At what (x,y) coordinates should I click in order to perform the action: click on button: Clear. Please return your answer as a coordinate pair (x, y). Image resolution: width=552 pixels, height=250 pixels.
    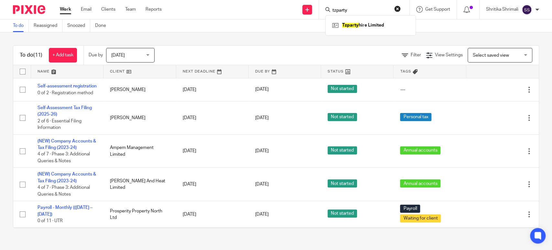
    Looking at the image, I should click on (397, 9).